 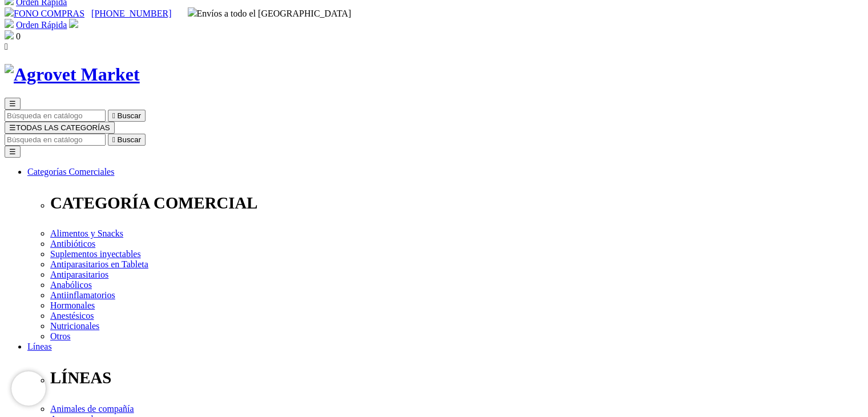 What do you see at coordinates (75, 326) in the screenshot?
I see `span: Nutricionales` at bounding box center [75, 326].